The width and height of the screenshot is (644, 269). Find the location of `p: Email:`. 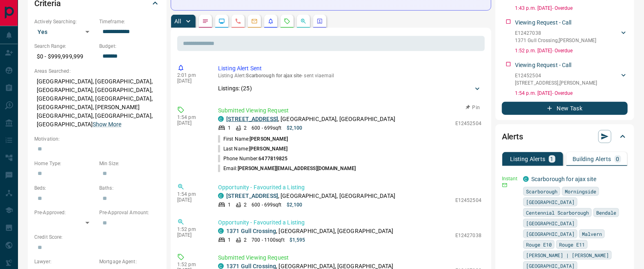

p: Email: is located at coordinates (287, 169).